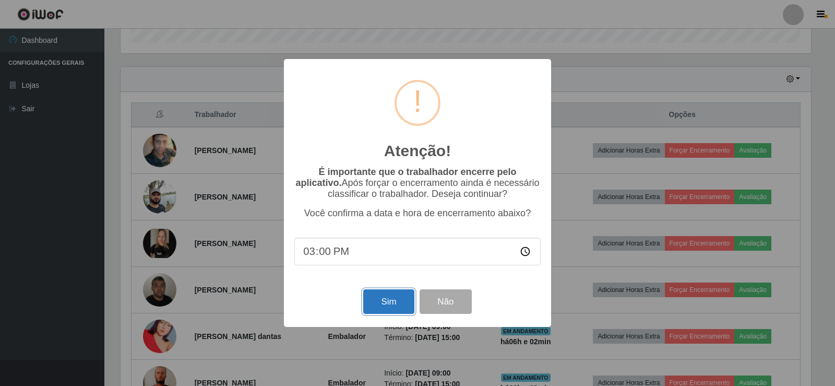 Image resolution: width=835 pixels, height=386 pixels. Describe the element at coordinates (418, 151) in the screenshot. I see `h2: Atenção!` at that location.